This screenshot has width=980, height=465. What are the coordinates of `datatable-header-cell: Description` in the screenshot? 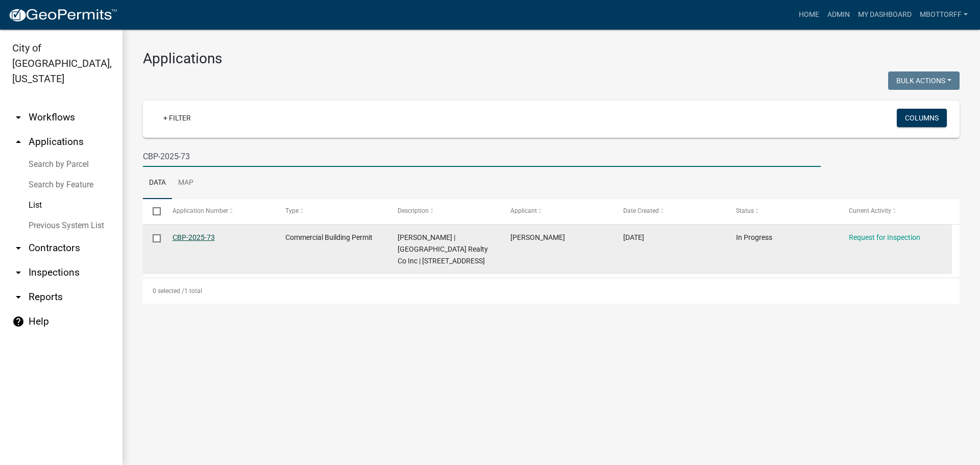 It's located at (444, 211).